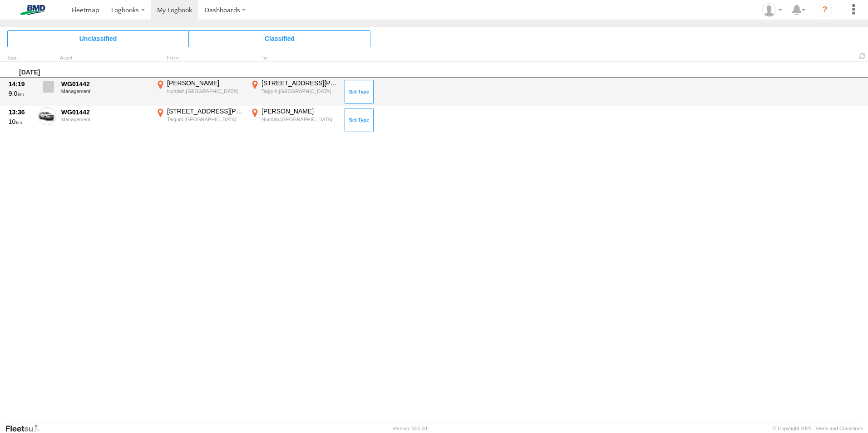 The image size is (868, 433). I want to click on div: 9.0, so click(21, 93).